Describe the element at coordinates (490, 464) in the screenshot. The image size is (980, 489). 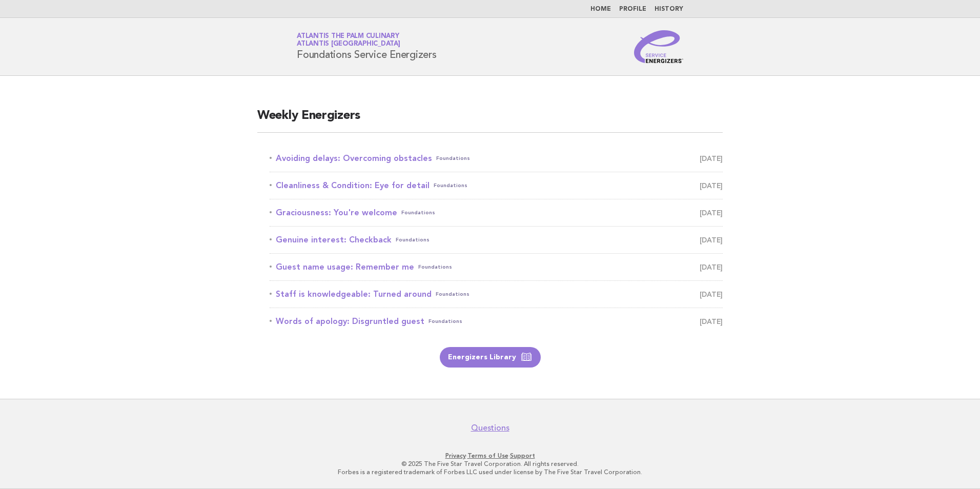
I see `p: © 2025 The Five Star Travel Corporation. All rights reserved.` at that location.